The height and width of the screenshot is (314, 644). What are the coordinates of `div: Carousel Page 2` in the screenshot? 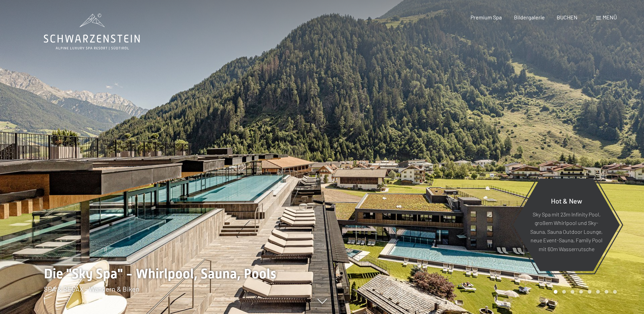 It's located at (564, 292).